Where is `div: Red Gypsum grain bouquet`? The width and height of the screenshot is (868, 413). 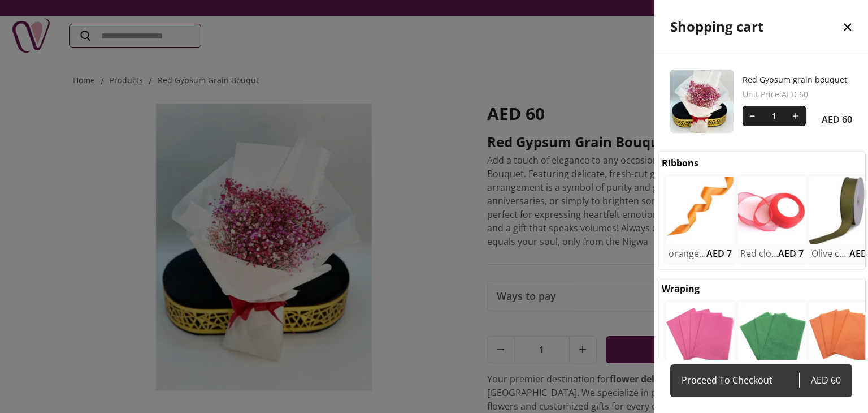
div: Red Gypsum grain bouquet is located at coordinates (761, 101).